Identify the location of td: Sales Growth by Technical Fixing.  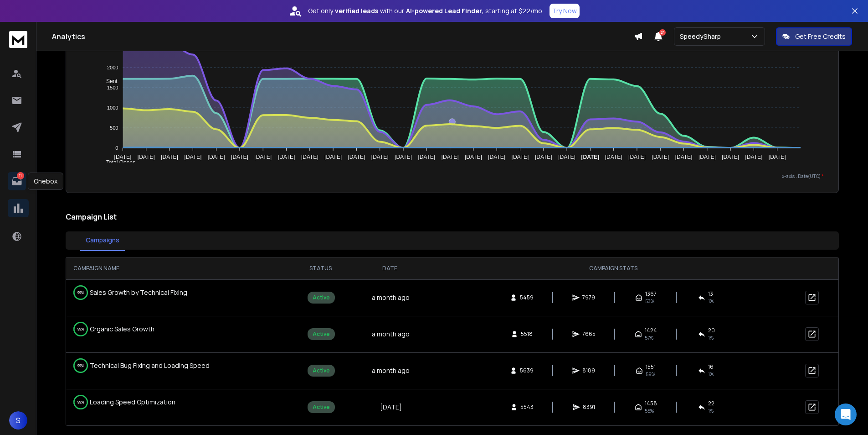
(139, 292).